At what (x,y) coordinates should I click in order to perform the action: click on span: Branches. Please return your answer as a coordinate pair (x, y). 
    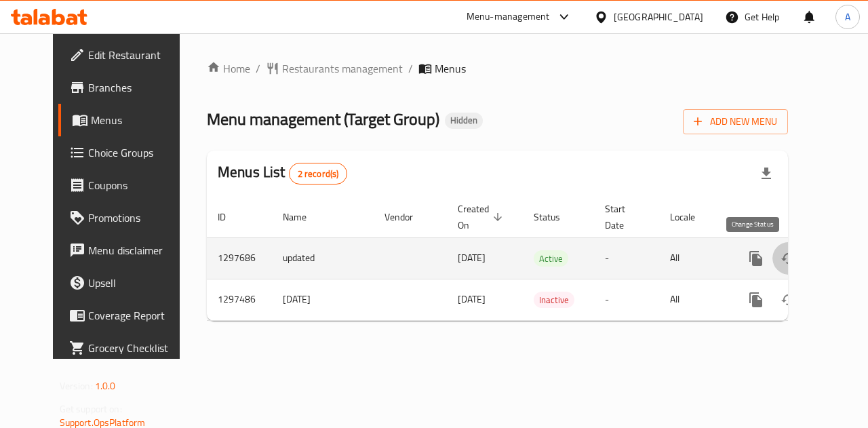
    Looking at the image, I should click on (138, 88).